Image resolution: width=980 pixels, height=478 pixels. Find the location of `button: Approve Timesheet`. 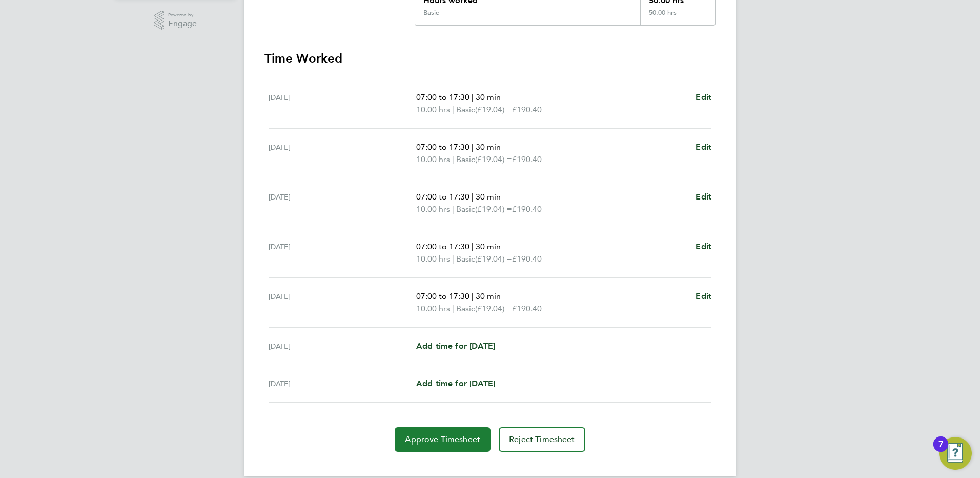

button: Approve Timesheet is located at coordinates (443, 440).